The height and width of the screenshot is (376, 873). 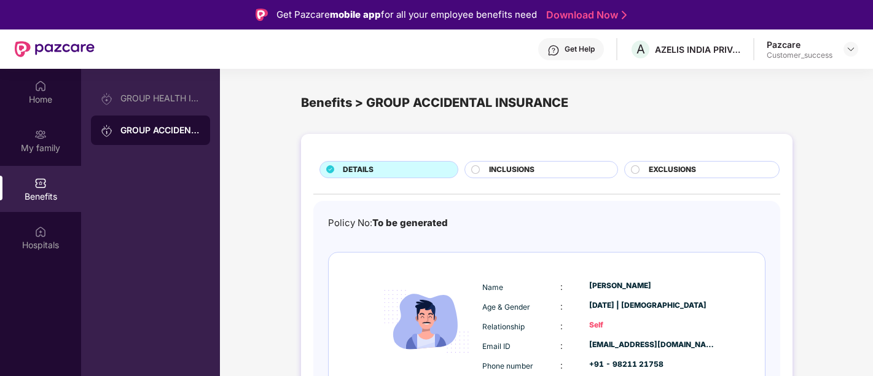 What do you see at coordinates (355, 14) in the screenshot?
I see `strong: mobile app` at bounding box center [355, 14].